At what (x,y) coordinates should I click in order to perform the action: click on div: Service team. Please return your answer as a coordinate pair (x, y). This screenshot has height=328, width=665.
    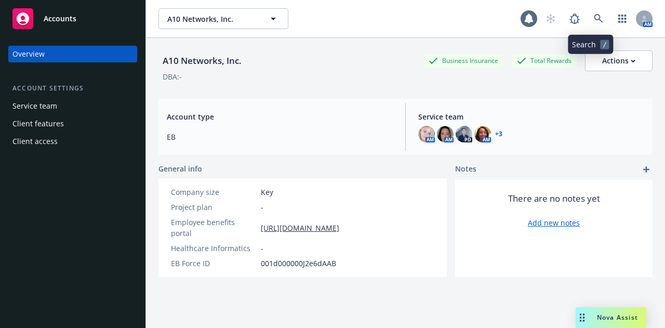
    Looking at the image, I should click on (35, 106).